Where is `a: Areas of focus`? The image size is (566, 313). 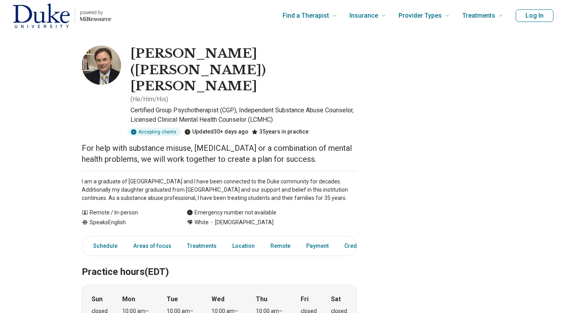 a: Areas of focus is located at coordinates (152, 246).